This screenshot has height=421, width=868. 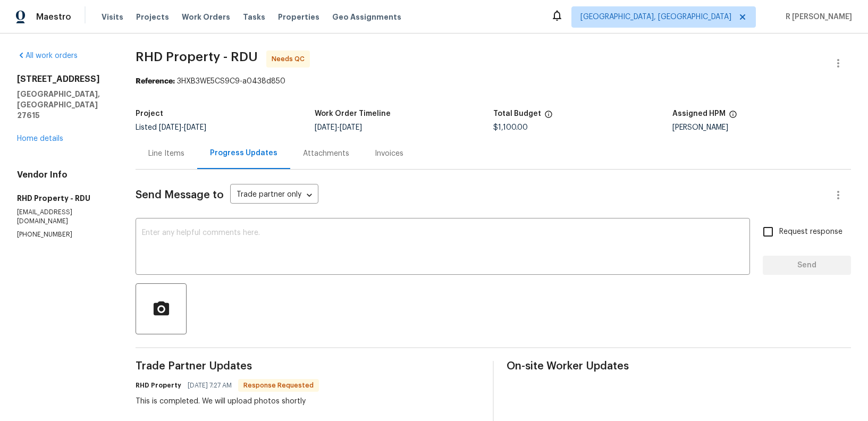 I want to click on span: Properties, so click(x=299, y=17).